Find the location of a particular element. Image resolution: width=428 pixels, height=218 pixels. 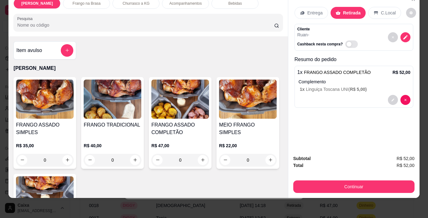

span: R$ 5,00 ) is located at coordinates (359, 89).